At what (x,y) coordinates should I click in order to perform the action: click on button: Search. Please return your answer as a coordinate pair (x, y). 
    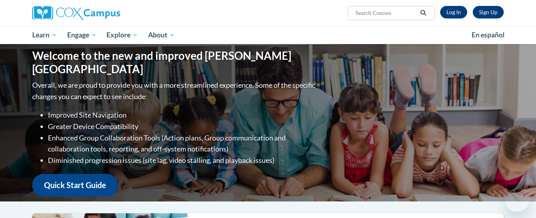
    Looking at the image, I should click on (424, 13).